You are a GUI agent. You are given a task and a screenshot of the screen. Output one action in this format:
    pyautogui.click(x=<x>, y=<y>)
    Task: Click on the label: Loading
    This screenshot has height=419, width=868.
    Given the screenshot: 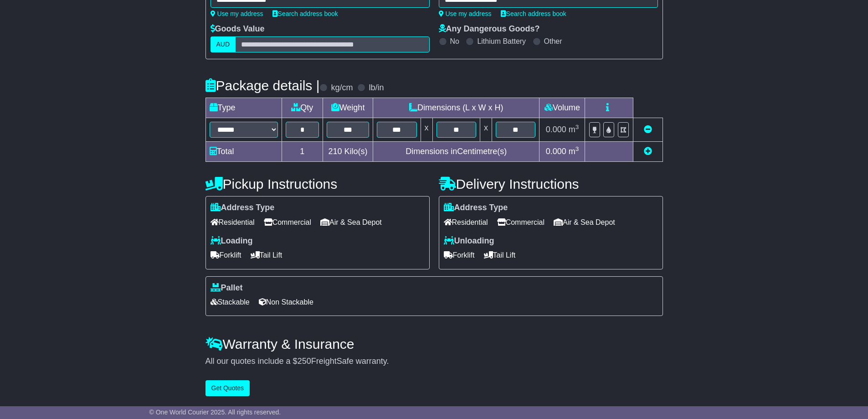 What is the action you would take?
    pyautogui.click(x=232, y=241)
    